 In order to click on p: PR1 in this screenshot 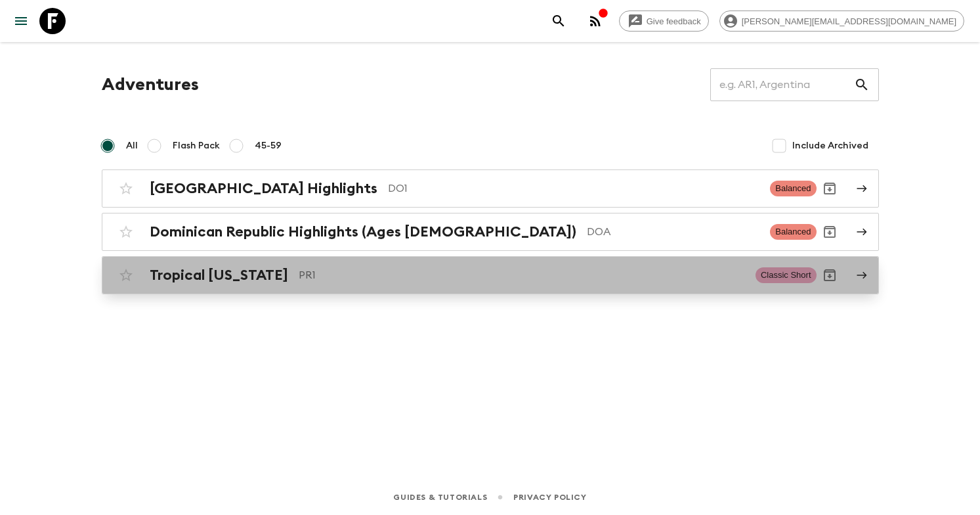, I will do `click(522, 275)`.